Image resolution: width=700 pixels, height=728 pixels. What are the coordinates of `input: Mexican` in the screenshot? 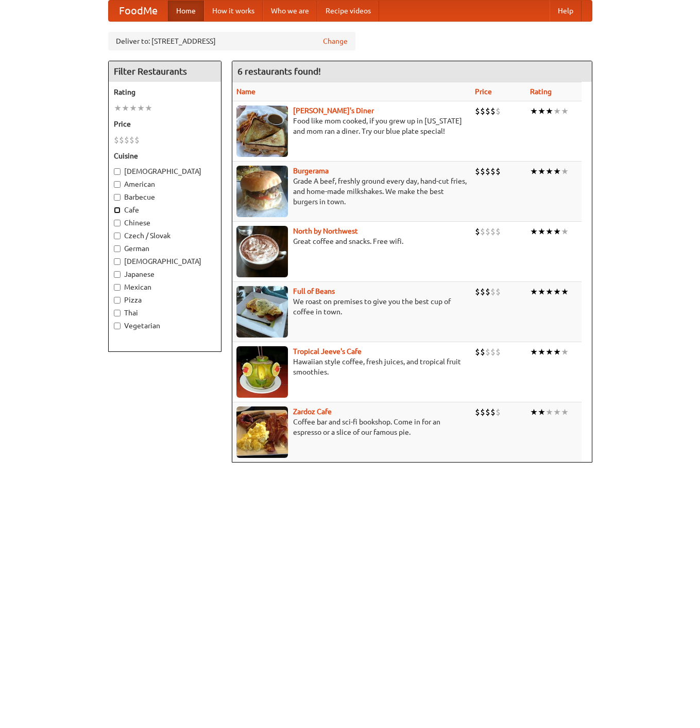 It's located at (117, 287).